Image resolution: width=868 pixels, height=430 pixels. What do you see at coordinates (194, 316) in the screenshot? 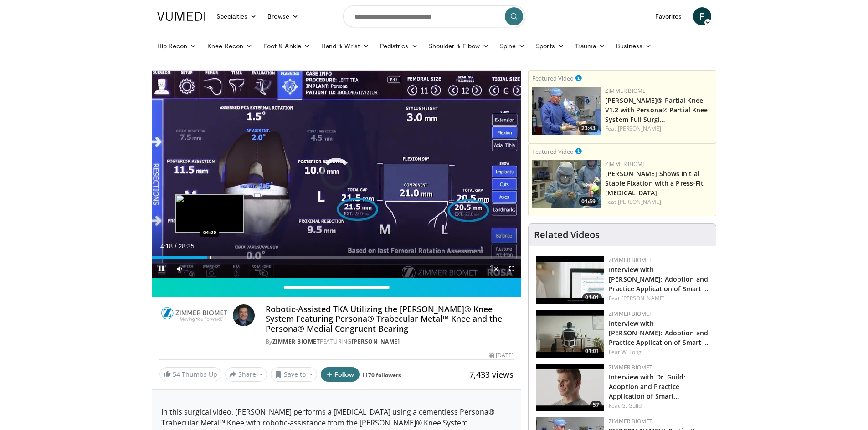
I see `img: Zimmer Biomet` at bounding box center [194, 316].